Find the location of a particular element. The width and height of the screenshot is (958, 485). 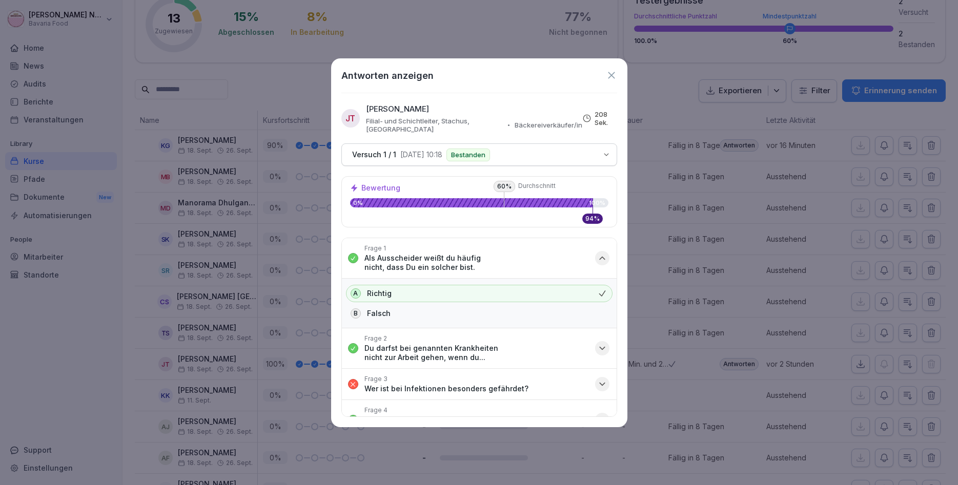

p: 100% is located at coordinates (597, 203).